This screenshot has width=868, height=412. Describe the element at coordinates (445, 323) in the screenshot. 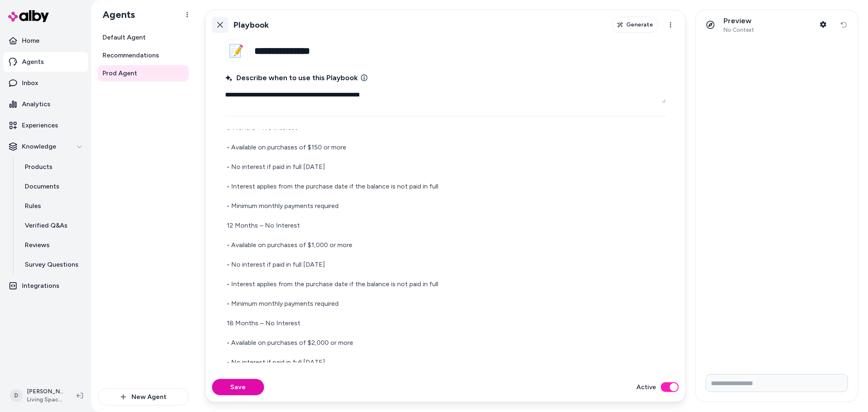

I see `p: 18 Months – No Interest` at that location.